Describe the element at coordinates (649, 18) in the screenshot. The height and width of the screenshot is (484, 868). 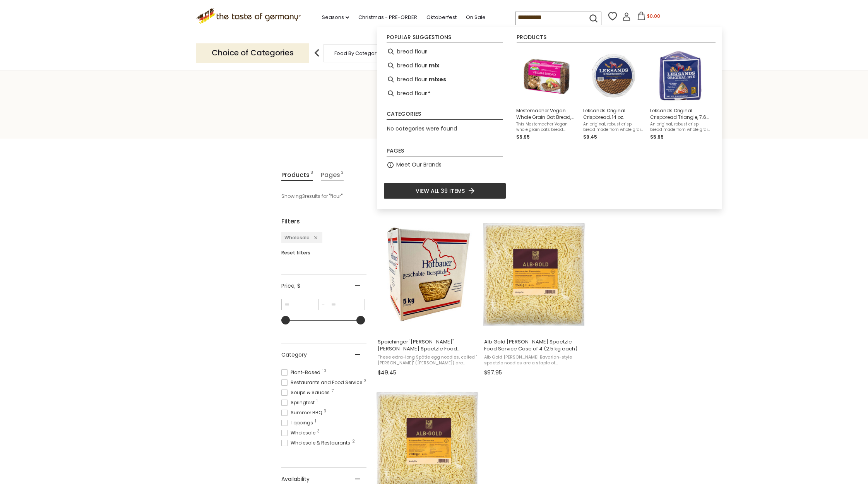
I see `button: $0.00` at that location.